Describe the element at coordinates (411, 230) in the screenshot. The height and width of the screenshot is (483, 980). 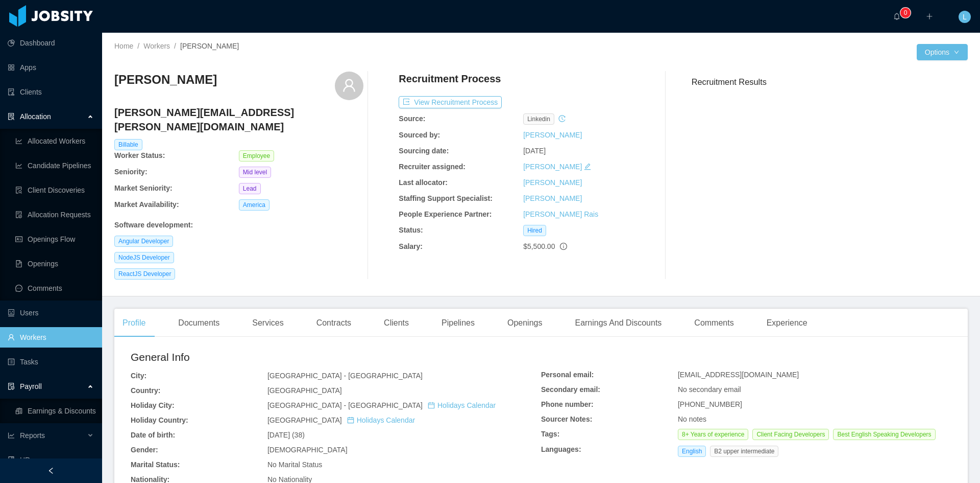
I see `b: Status:` at that location.